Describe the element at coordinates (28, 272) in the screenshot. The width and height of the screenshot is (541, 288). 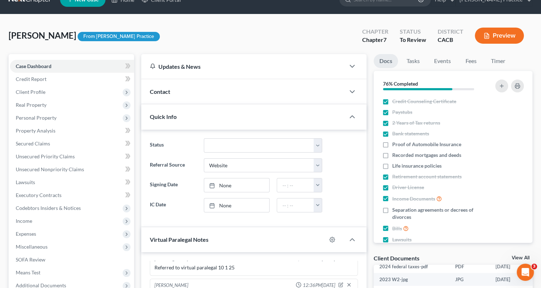
I see `span: Means Test` at that location.